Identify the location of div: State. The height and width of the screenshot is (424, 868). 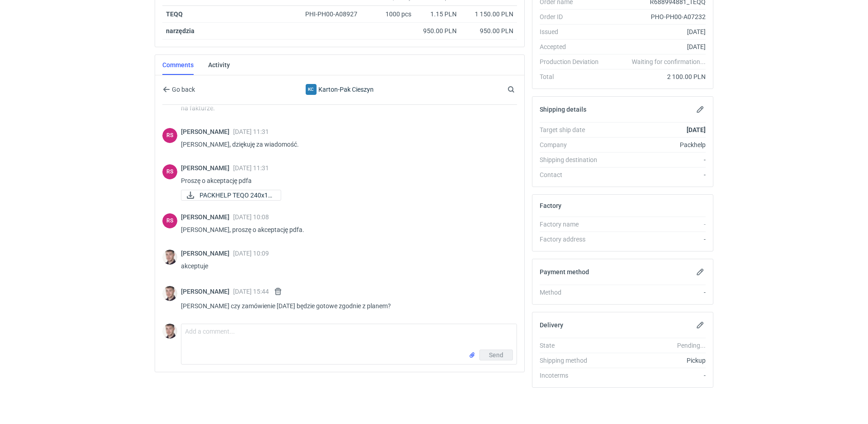
(573, 345).